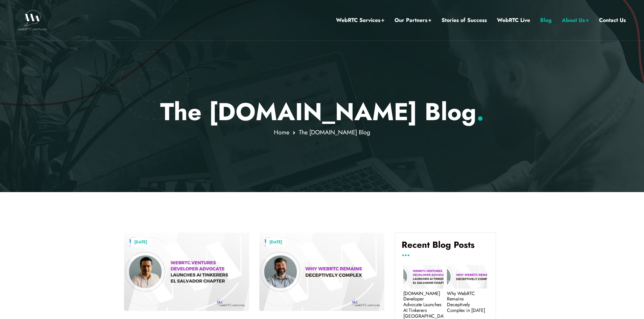 This screenshot has height=319, width=644. I want to click on span: Home, so click(281, 132).